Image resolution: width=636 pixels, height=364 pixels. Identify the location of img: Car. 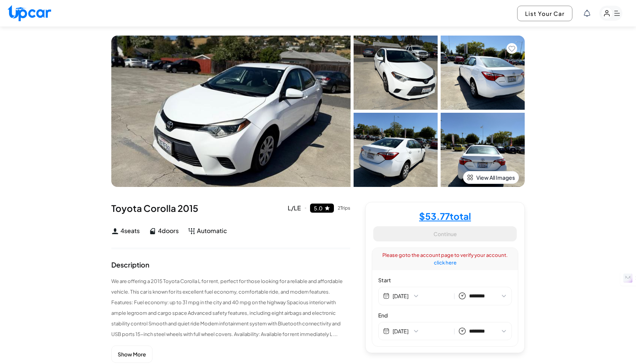
(231, 112).